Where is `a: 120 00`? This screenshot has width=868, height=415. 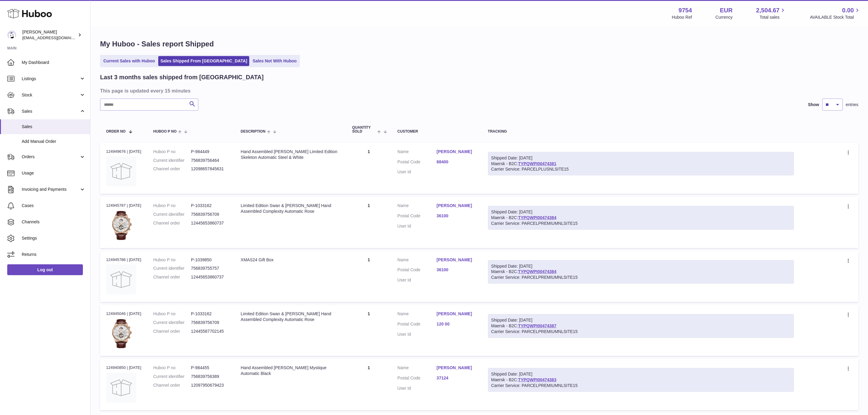 a: 120 00 is located at coordinates (456, 324).